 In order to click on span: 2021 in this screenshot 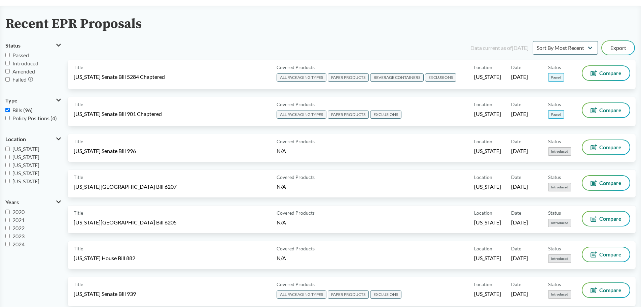, I will do `click(19, 219)`.